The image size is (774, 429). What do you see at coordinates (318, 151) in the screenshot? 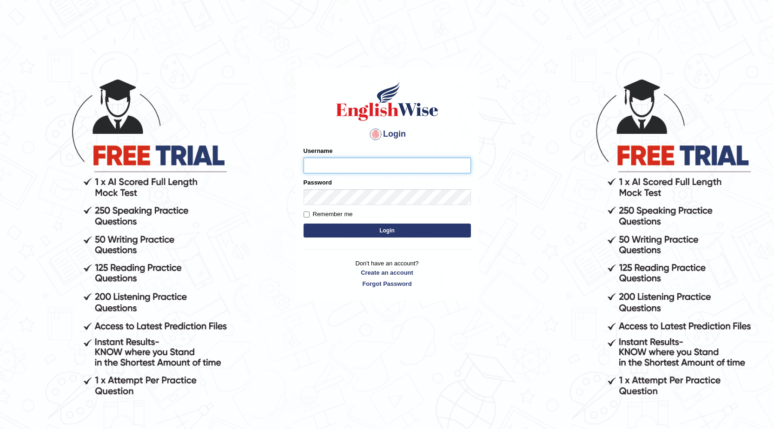
I see `label: Username` at bounding box center [318, 151].